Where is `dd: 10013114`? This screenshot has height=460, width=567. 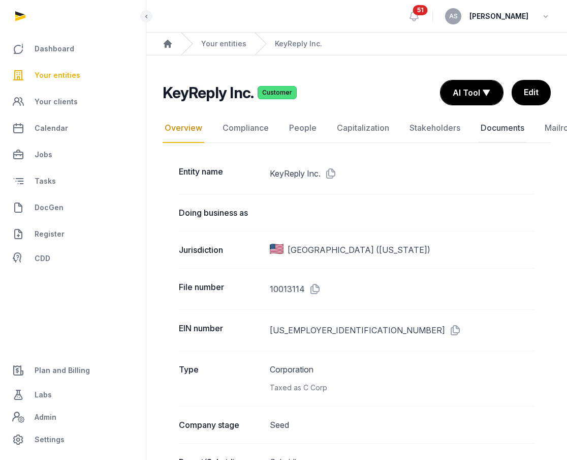
dd: 10013114 is located at coordinates (402, 289).